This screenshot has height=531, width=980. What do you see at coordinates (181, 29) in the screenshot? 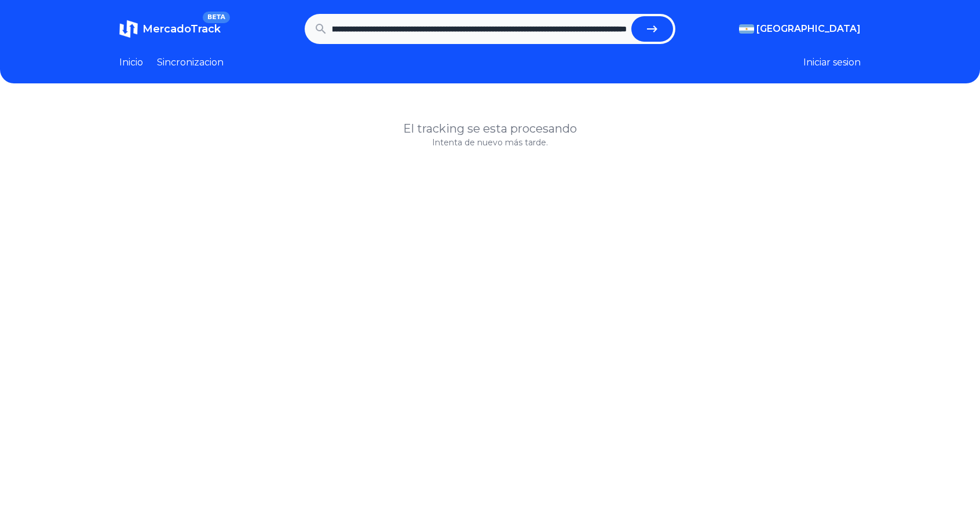
I see `span: MercadoTrack` at bounding box center [181, 29].